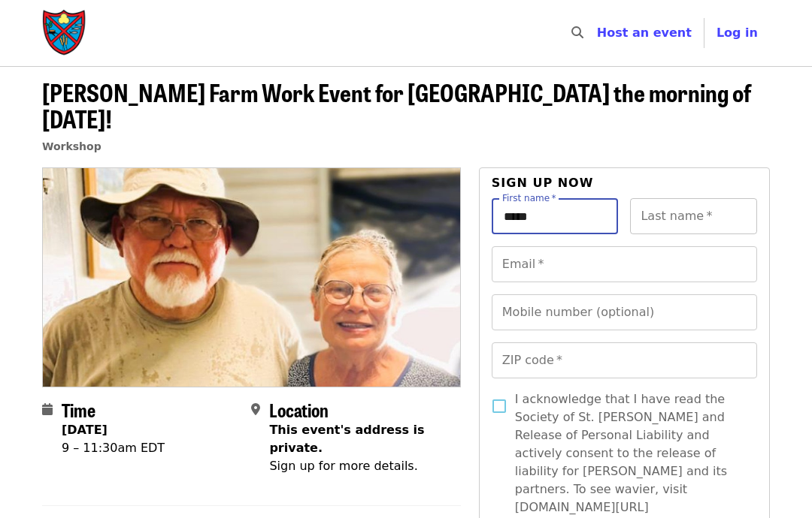 This screenshot has height=518, width=812. What do you see at coordinates (71, 146) in the screenshot?
I see `a: Workshop` at bounding box center [71, 146].